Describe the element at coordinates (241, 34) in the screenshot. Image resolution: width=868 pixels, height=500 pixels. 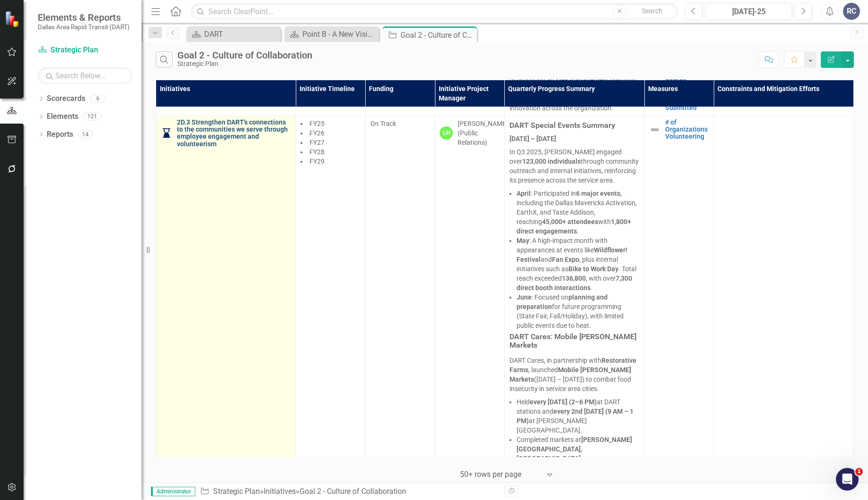
I see `div: DART` at that location.